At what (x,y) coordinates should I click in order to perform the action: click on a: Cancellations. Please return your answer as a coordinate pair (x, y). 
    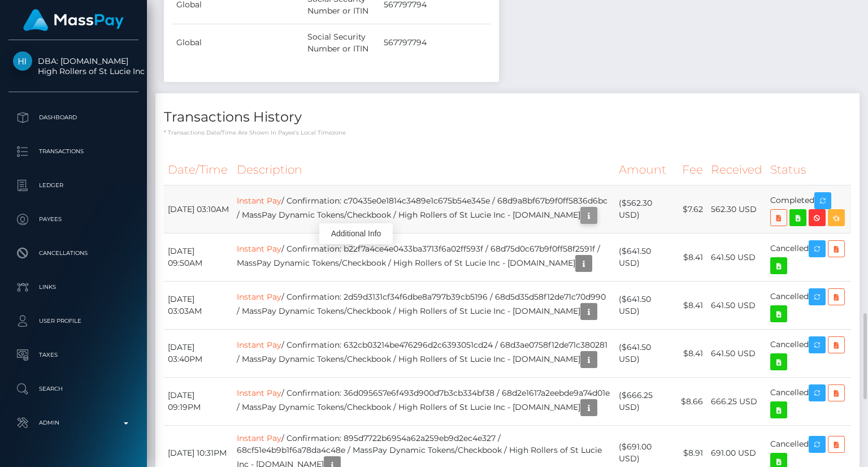
    Looking at the image, I should click on (74, 253).